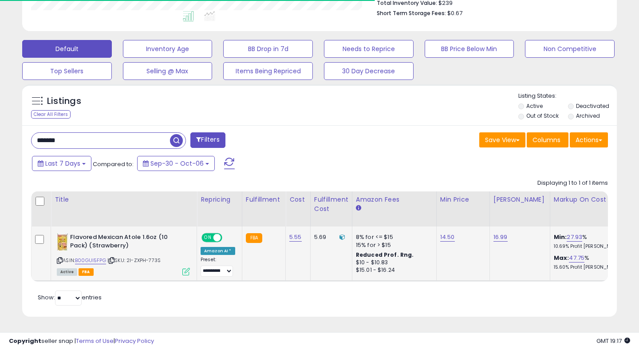 The height and width of the screenshot is (350, 639). I want to click on div: seller snap | |, so click(81, 341).